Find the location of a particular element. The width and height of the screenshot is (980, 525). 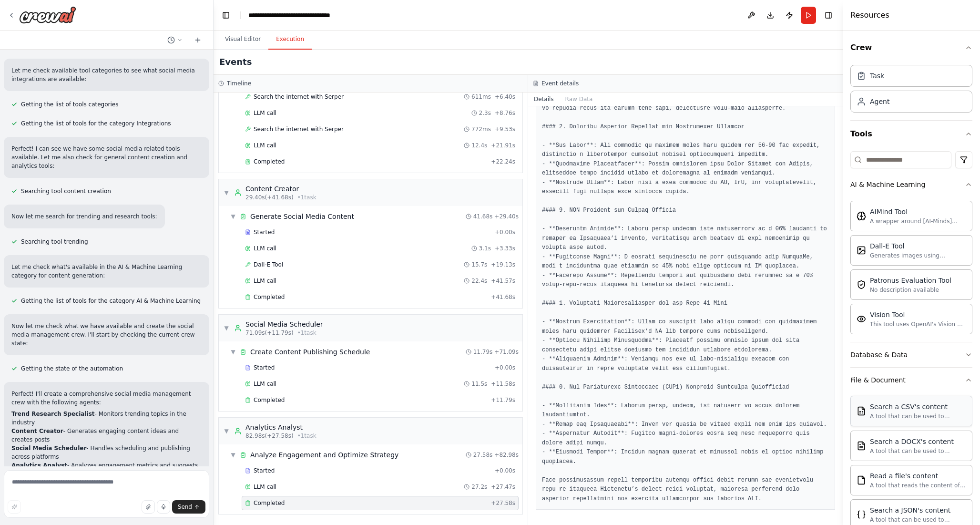

span: + 82.98s is located at coordinates (506, 455).